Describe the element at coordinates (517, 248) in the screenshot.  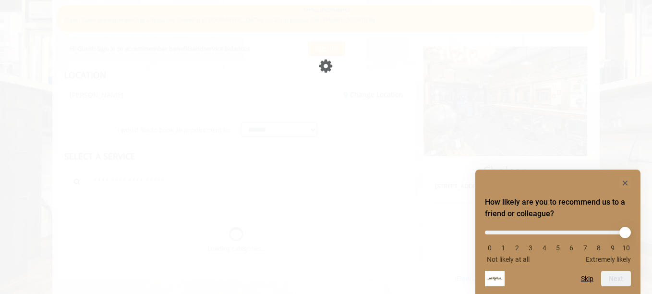
I see `li: 2` at that location.